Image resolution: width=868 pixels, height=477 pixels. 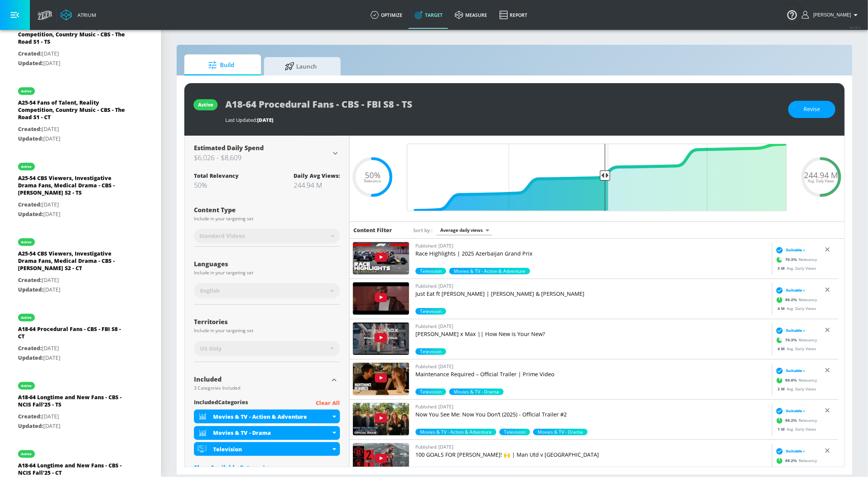 I want to click on div: Atrium, so click(x=85, y=15).